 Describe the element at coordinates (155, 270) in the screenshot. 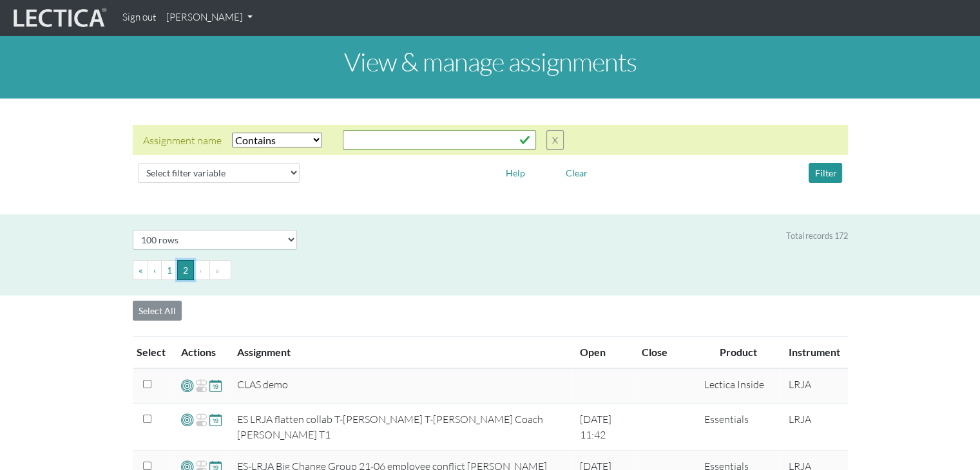

I see `button: Go to previous page` at that location.